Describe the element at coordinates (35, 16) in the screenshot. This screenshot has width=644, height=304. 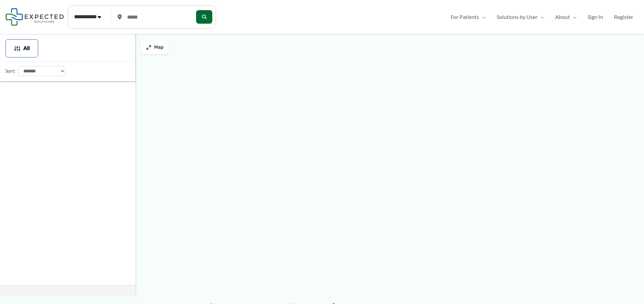
I see `img: Expected Healthcare Logo - side, dark font, small` at that location.